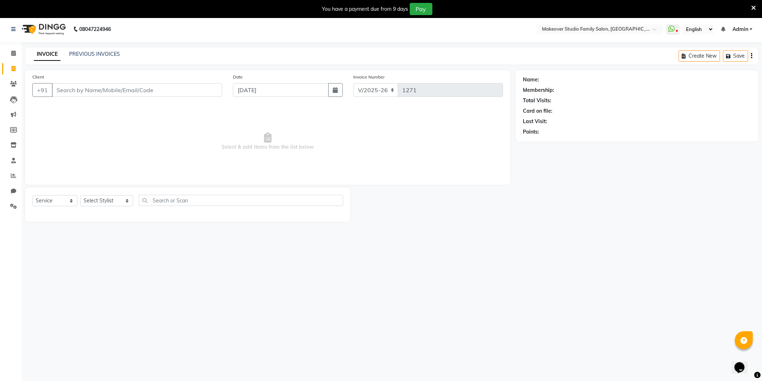 This screenshot has width=762, height=381. Describe the element at coordinates (137, 90) in the screenshot. I see `input: Search by Name/Mobile/Email/Code` at that location.